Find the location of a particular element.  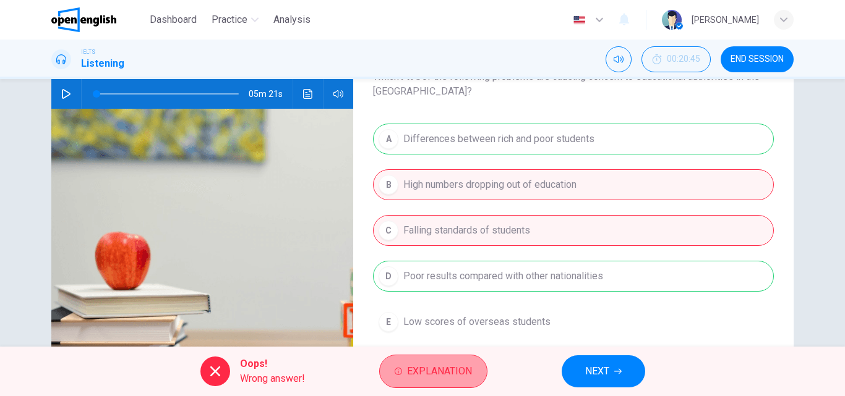

span: END SESSION is located at coordinates (757, 59).